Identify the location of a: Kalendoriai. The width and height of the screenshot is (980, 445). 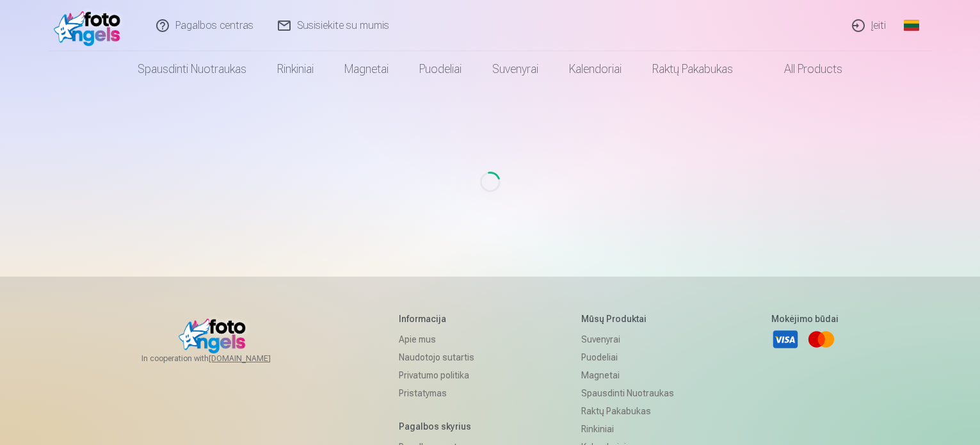
(596, 69).